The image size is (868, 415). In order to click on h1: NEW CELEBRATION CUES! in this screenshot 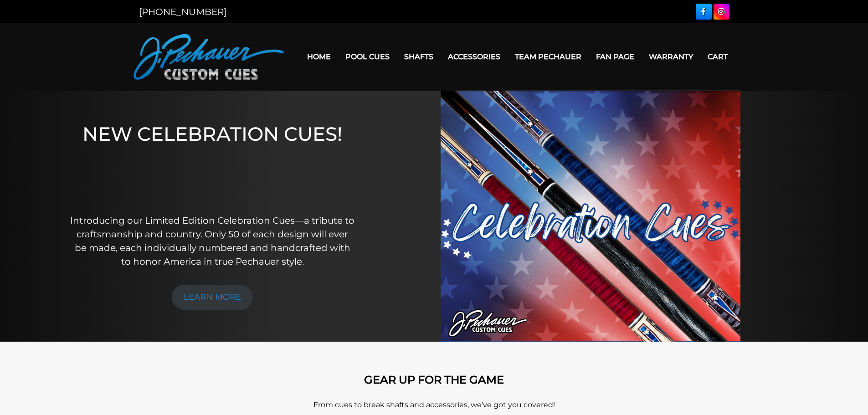, I will do `click(212, 162)`.